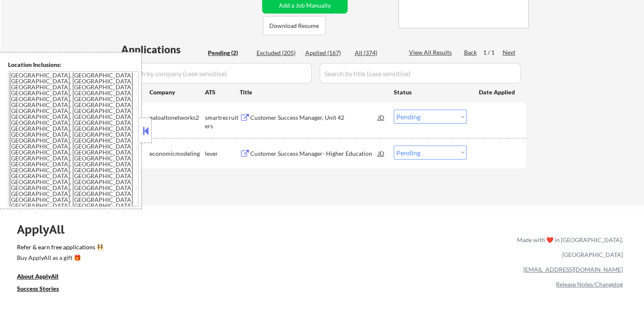 The height and width of the screenshot is (309, 644). Describe the element at coordinates (222, 153) in the screenshot. I see `div: lever` at that location.